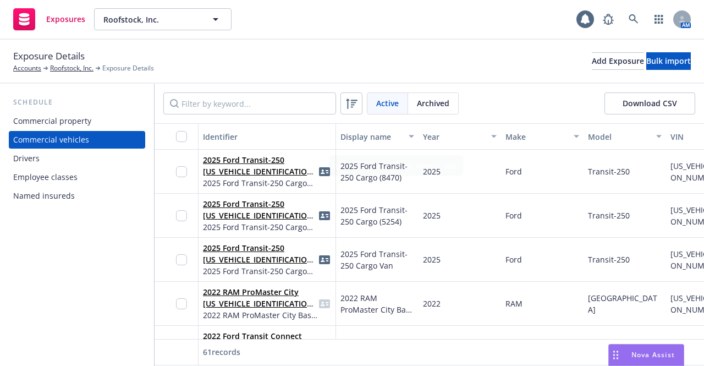 This screenshot has height=366, width=704. I want to click on div: Year, so click(454, 136).